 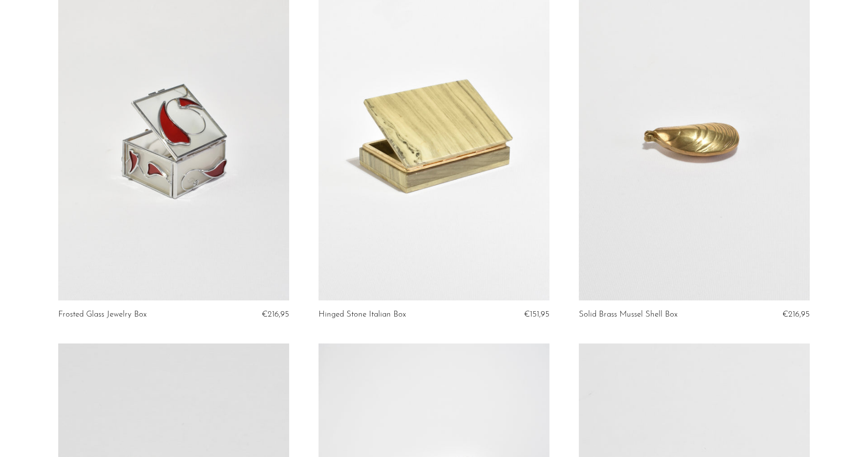 What do you see at coordinates (362, 314) in the screenshot?
I see `a: Hinged Stone Italian Box` at bounding box center [362, 314].